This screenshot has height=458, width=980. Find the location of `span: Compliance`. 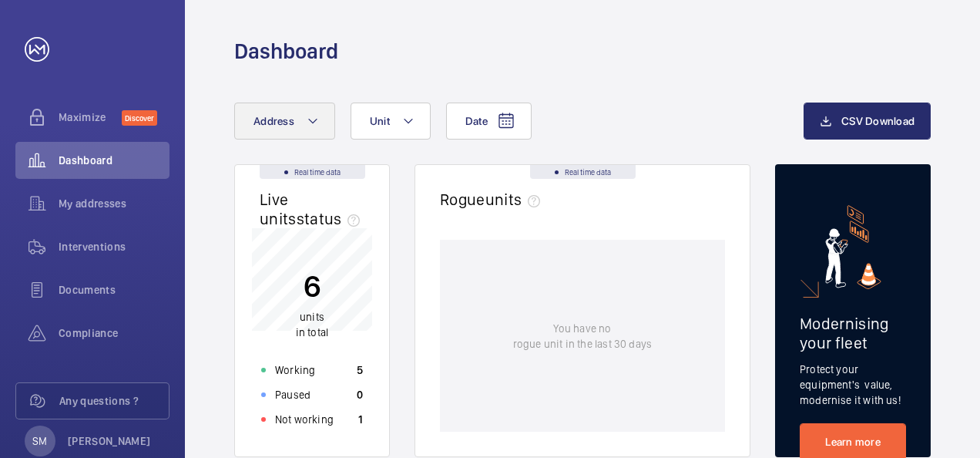

span: Compliance is located at coordinates (114, 333).